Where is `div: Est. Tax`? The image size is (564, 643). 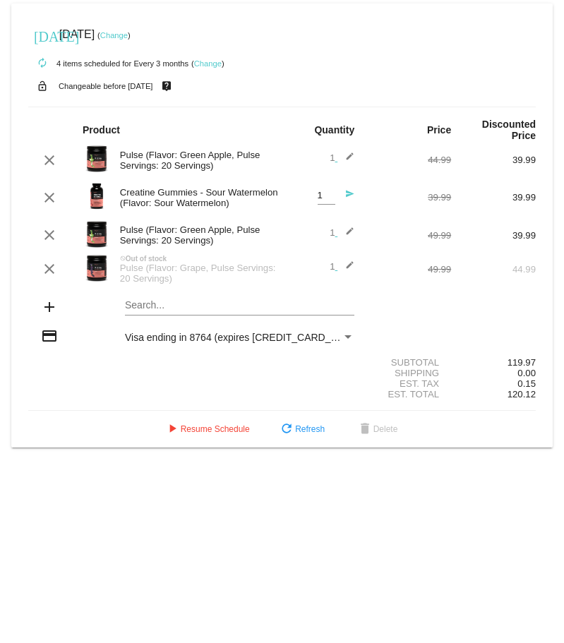
div: Est. Tax is located at coordinates (409, 383).